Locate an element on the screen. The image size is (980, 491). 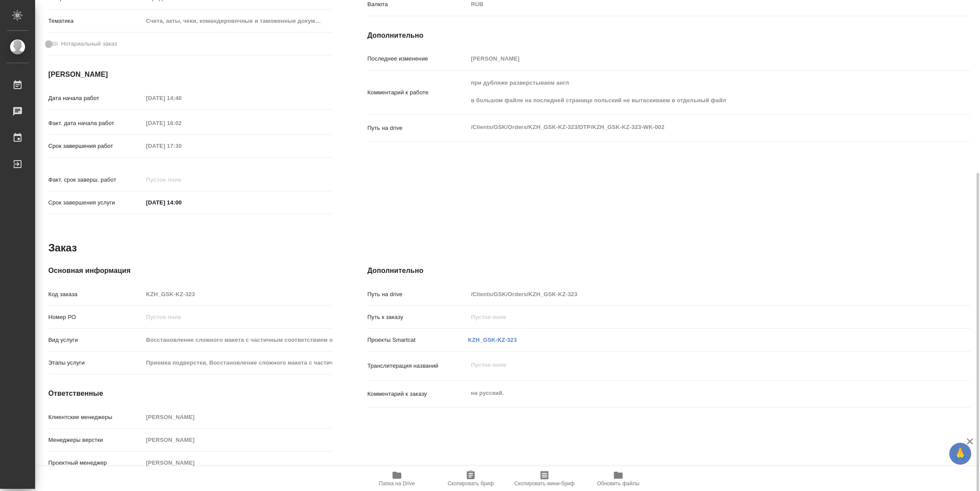
p: Тематика is located at coordinates (96, 21).